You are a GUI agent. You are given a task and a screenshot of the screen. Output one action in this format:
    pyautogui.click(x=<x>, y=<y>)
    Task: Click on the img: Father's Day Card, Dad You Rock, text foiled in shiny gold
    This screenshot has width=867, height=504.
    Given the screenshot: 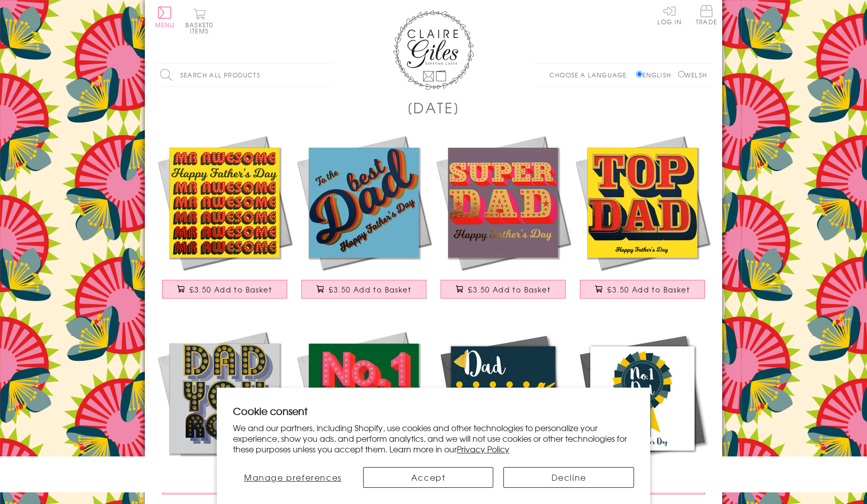 What is the action you would take?
    pyautogui.click(x=224, y=398)
    